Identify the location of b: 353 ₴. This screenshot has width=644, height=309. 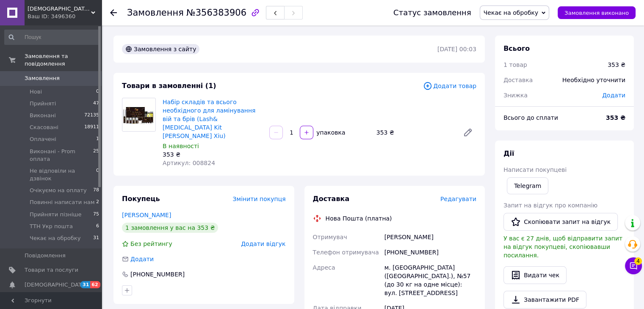
(616, 118).